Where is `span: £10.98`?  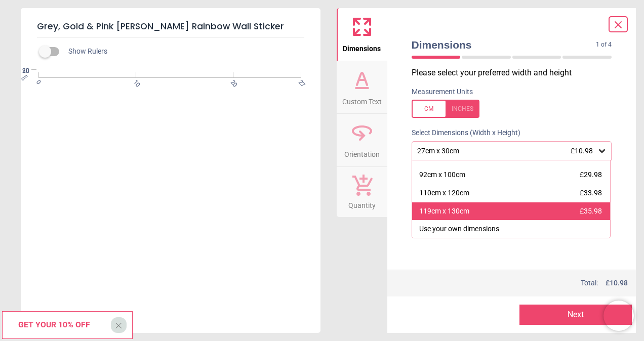 span: £10.98 is located at coordinates (582, 151).